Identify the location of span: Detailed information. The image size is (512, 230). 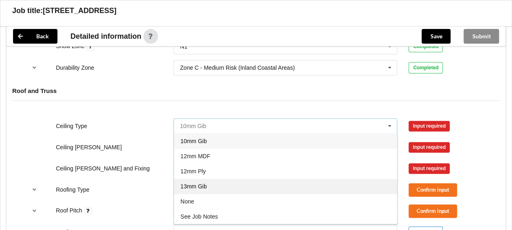
(106, 36).